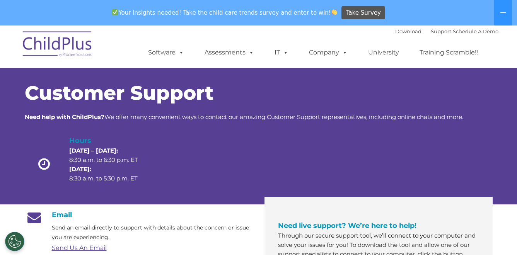  I want to click on a: University, so click(384, 53).